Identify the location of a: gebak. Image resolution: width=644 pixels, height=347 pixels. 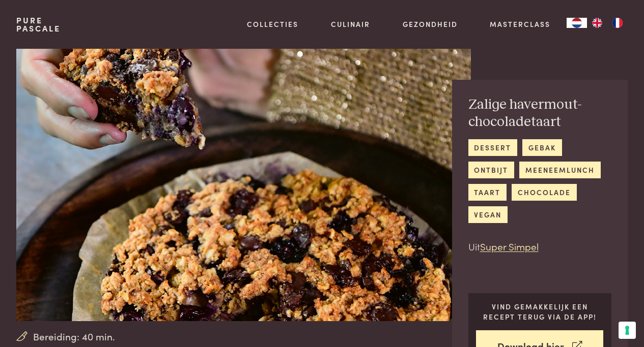
(542, 147).